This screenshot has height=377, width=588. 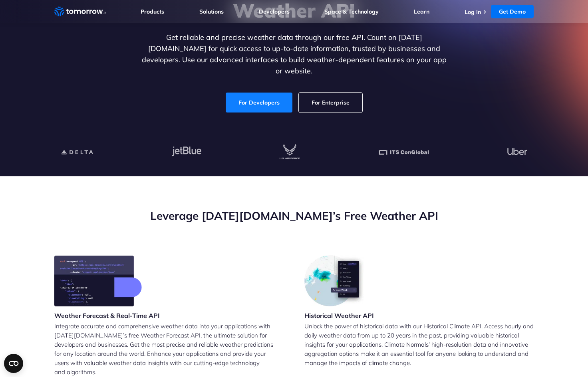 I want to click on a: Space & Technology, so click(x=351, y=11).